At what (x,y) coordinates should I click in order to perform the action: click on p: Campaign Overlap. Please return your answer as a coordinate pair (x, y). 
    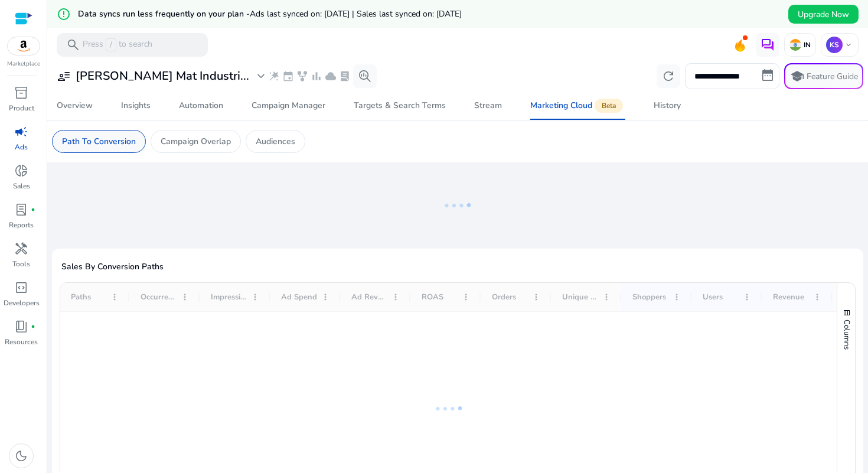
    Looking at the image, I should click on (195, 141).